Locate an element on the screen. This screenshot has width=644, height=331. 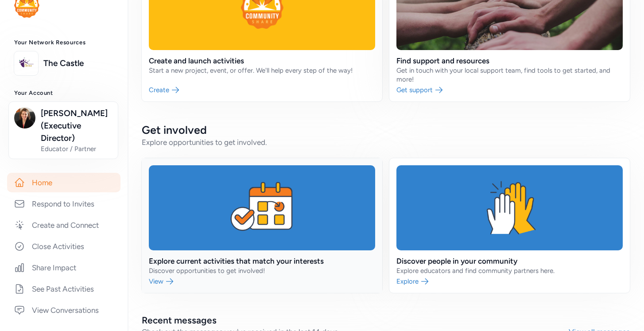
h2: Get involved is located at coordinates (386, 130).